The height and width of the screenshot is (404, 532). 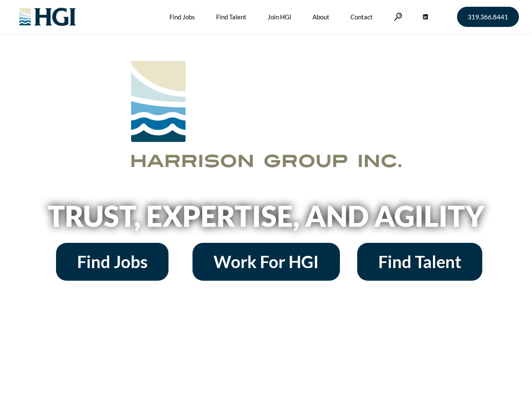 What do you see at coordinates (112, 262) in the screenshot?
I see `span: Find Jobs` at bounding box center [112, 262].